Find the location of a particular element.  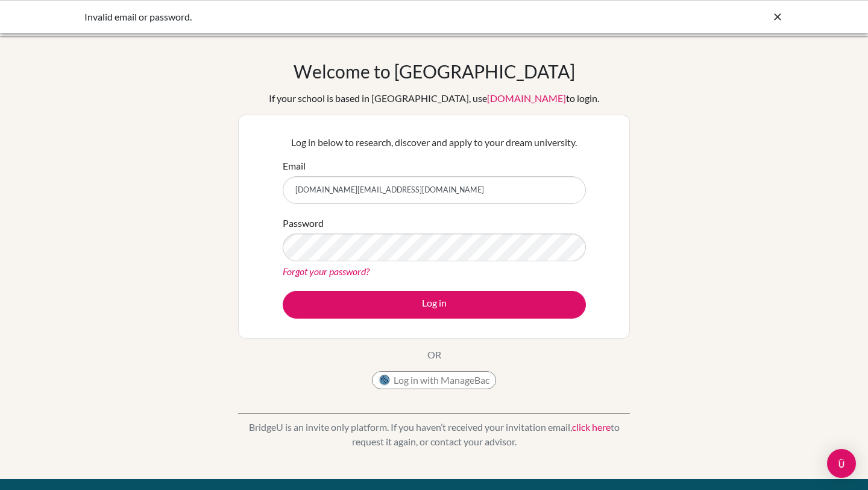

p: Log in below to research, discover and apply to your dream university. is located at coordinates (434, 143).